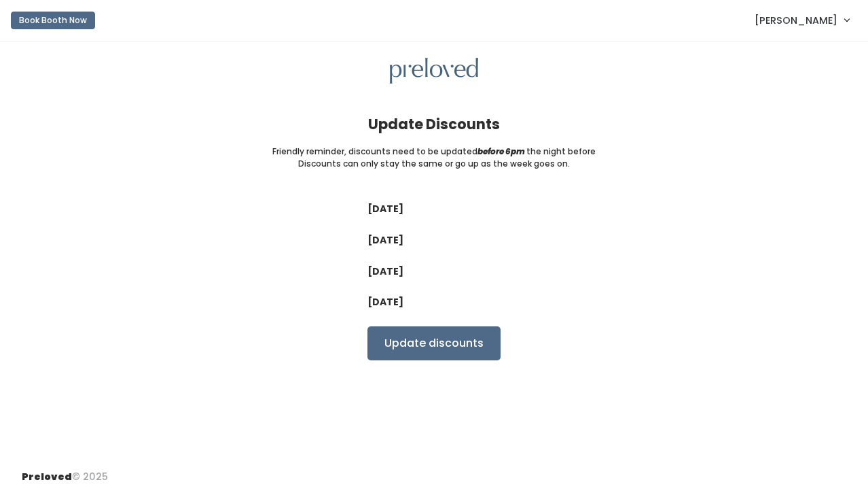 Image resolution: width=868 pixels, height=495 pixels. What do you see at coordinates (64, 471) in the screenshot?
I see `div: © 2025` at bounding box center [64, 471].